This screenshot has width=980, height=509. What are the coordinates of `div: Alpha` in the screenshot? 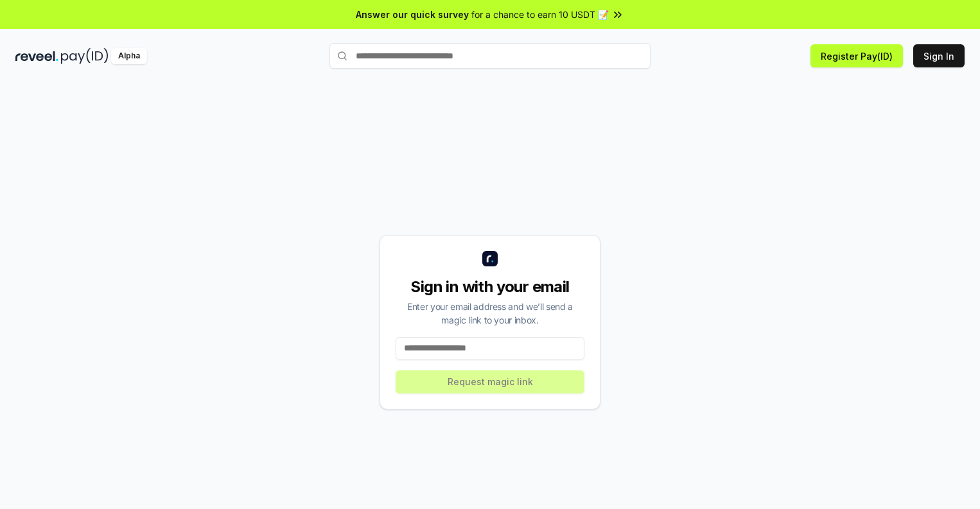 It's located at (129, 56).